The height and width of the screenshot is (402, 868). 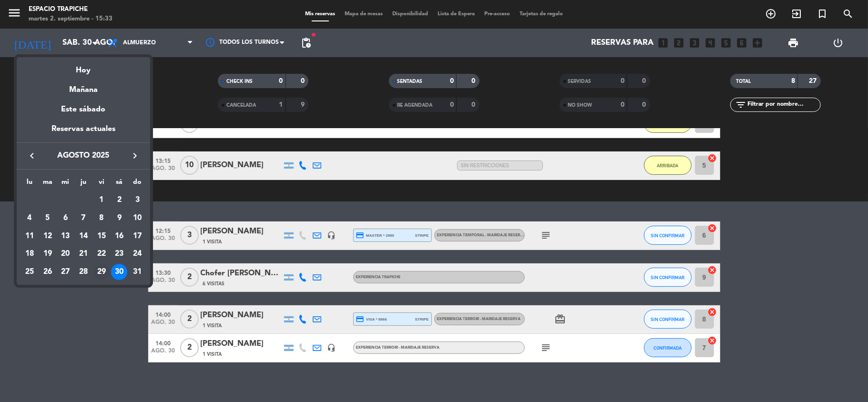 What do you see at coordinates (48, 272) in the screenshot?
I see `td: 26 de agosto de 2025` at bounding box center [48, 272].